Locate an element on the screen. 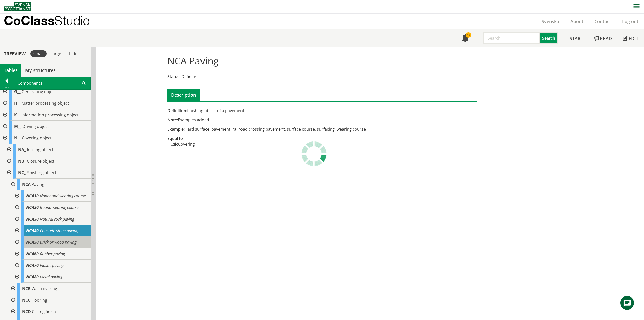 This screenshot has width=644, height=320. h1: NCA Paving is located at coordinates (193, 61).